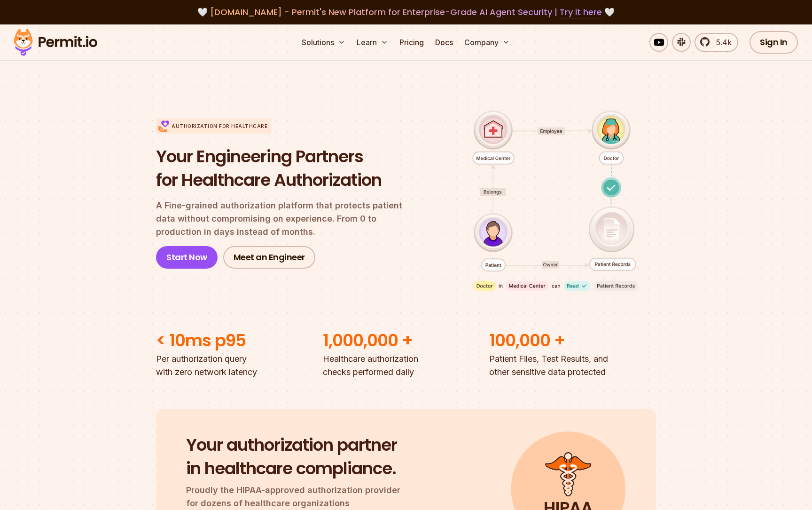 The image size is (812, 510). I want to click on button: Learn, so click(372, 42).